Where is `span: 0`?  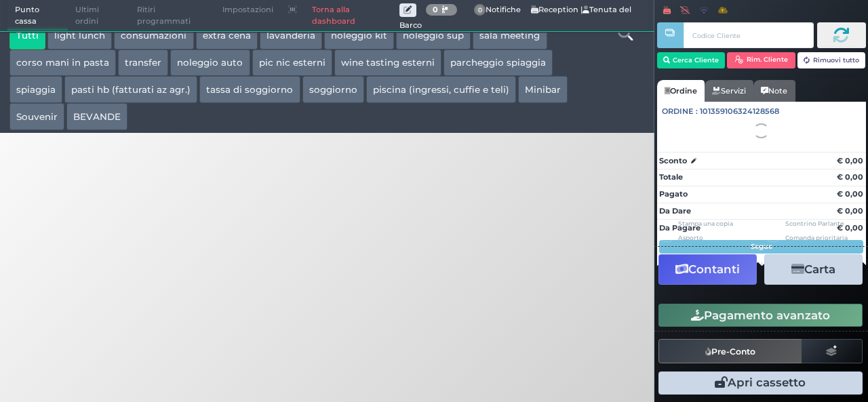
span: 0 is located at coordinates (480, 11).